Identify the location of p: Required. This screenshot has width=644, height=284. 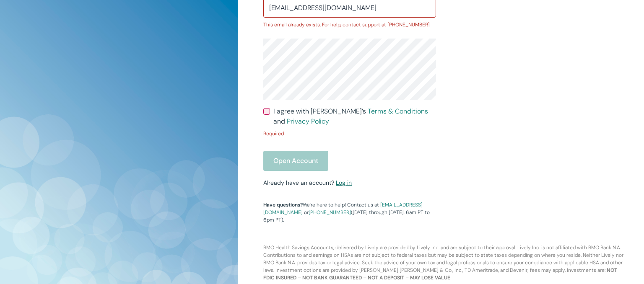
(350, 134).